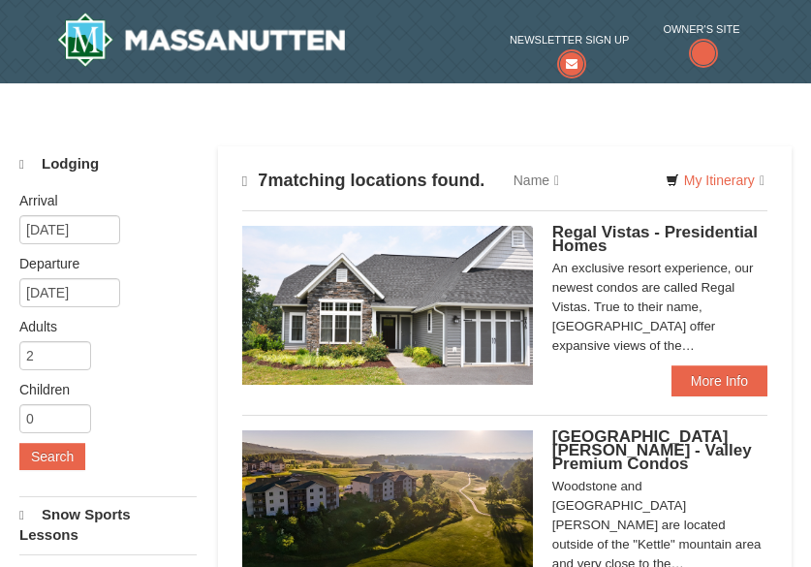  Describe the element at coordinates (101, 264) in the screenshot. I see `label: Departure` at that location.